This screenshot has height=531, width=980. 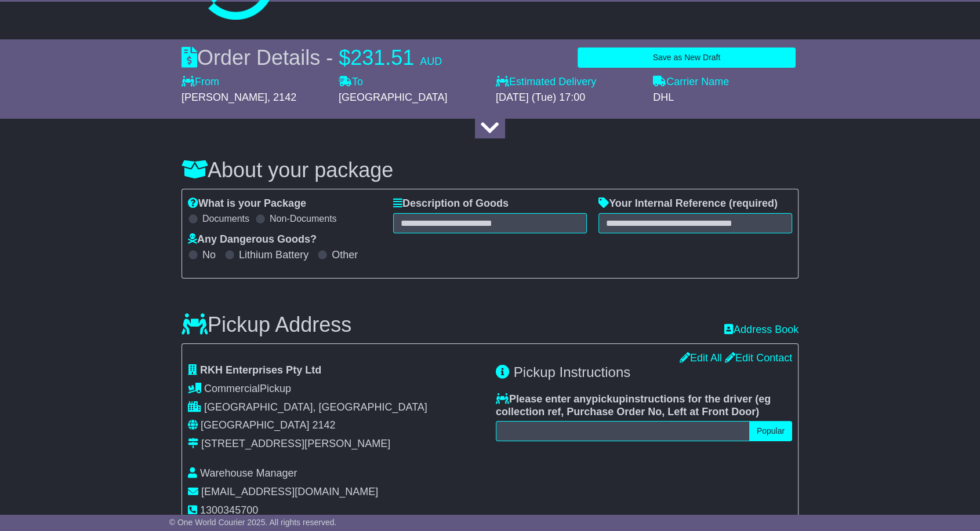 I want to click on span: pickup, so click(x=609, y=400).